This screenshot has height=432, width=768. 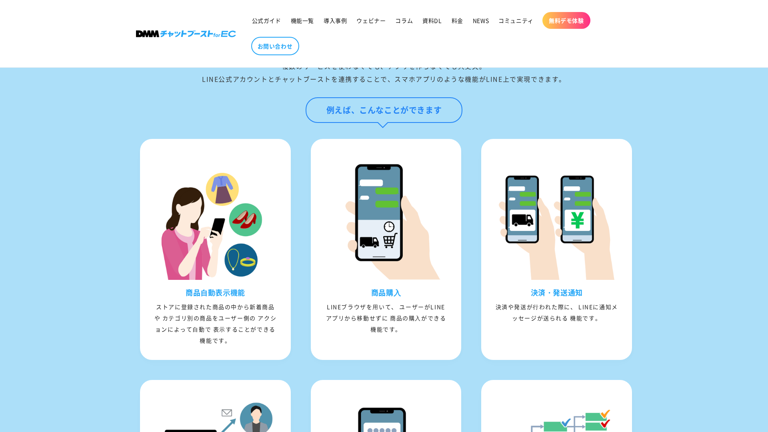 I want to click on span: 機能一覧, so click(x=303, y=20).